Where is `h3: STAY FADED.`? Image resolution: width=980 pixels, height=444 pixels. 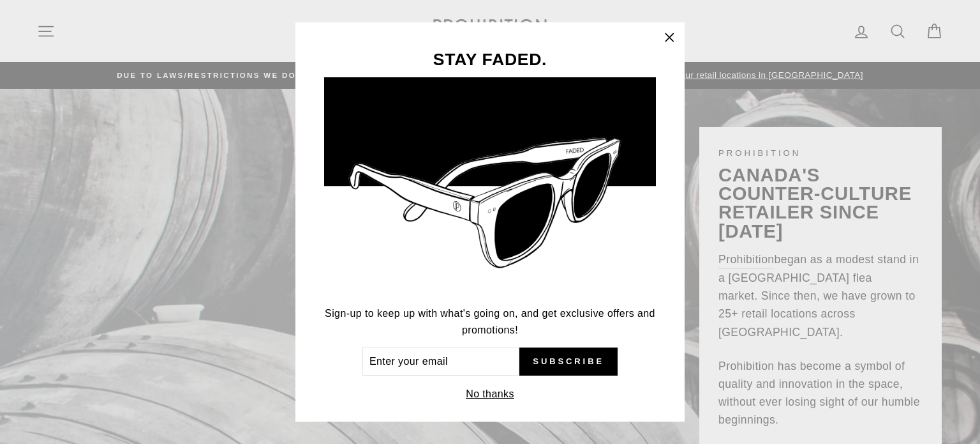
h3: STAY FADED. is located at coordinates (490, 59).